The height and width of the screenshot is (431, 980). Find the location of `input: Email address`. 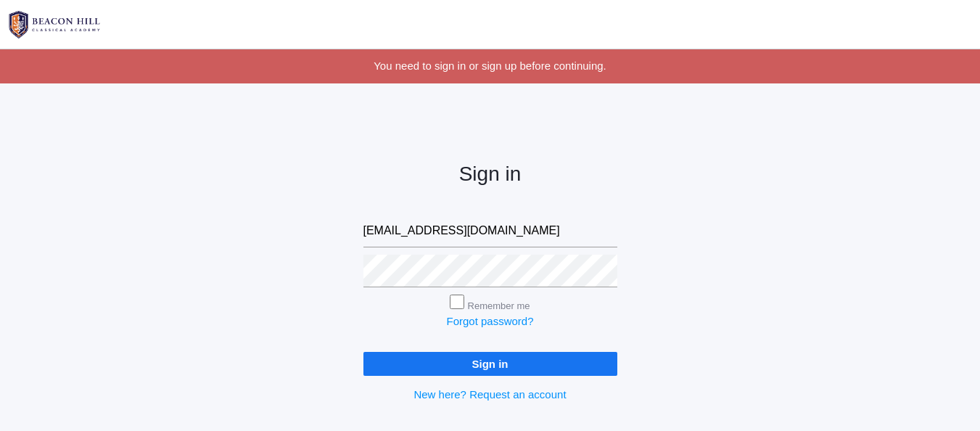

input: Email address is located at coordinates (490, 231).